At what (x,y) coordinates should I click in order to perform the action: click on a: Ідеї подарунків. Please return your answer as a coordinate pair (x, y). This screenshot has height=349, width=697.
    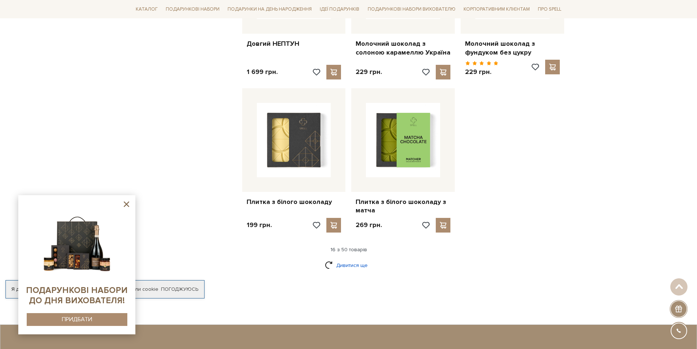
    Looking at the image, I should click on (340, 9).